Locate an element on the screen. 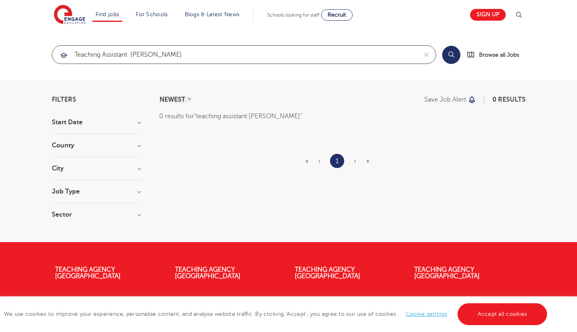 This screenshot has width=577, height=332. a: Find jobs is located at coordinates (107, 14).